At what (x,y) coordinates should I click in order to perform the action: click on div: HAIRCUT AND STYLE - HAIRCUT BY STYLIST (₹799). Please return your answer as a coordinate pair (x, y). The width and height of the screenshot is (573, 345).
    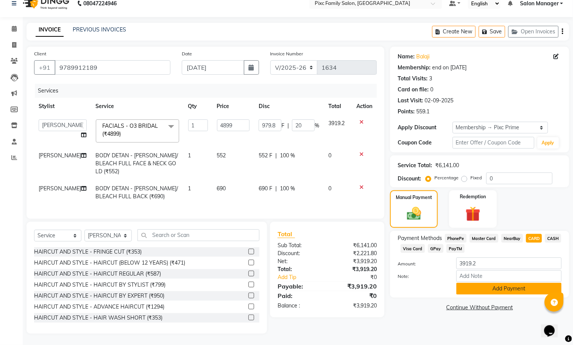
    Looking at the image, I should click on (100, 285).